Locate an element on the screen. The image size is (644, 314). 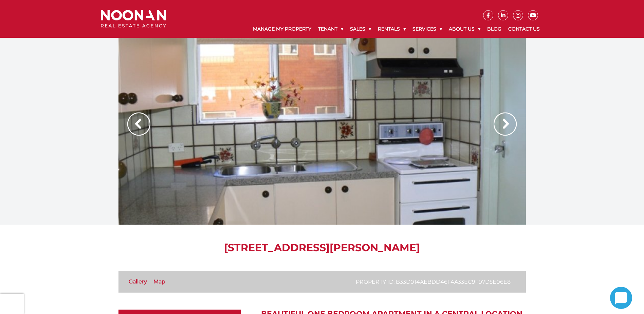
a: Tenant is located at coordinates (330, 29).